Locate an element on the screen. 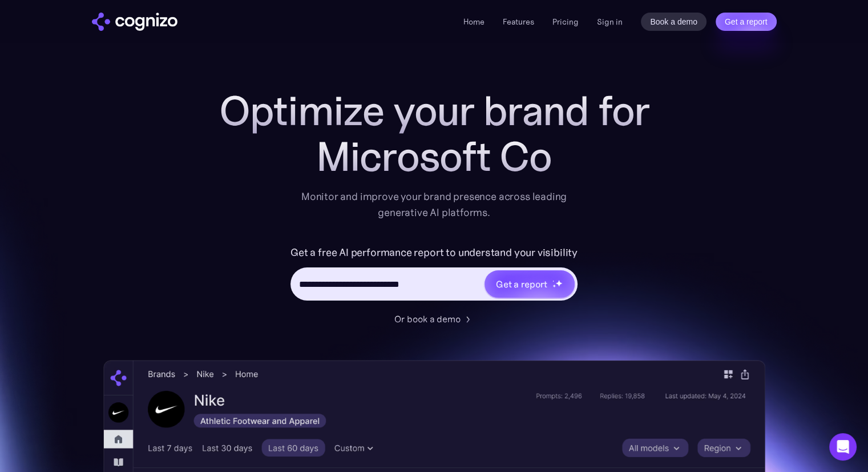  a: Book a demo is located at coordinates (674, 22).